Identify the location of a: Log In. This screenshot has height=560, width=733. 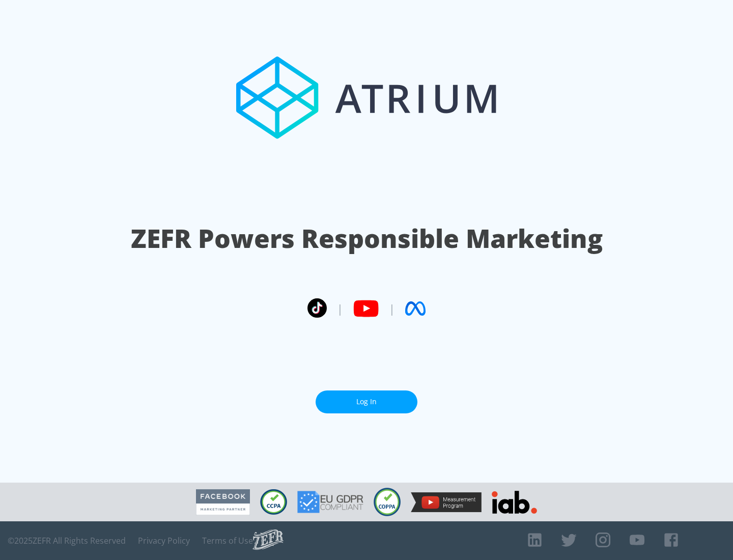
(366, 402).